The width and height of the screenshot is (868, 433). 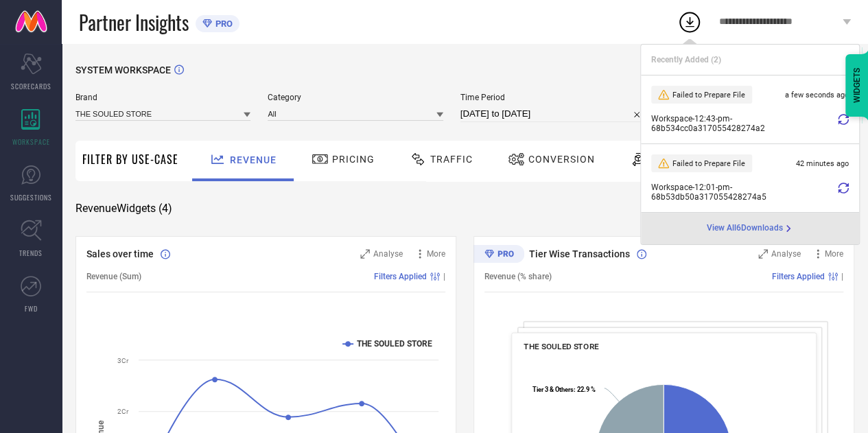 What do you see at coordinates (564, 388) in the screenshot?
I see `text: : 22.9 %` at bounding box center [564, 388].